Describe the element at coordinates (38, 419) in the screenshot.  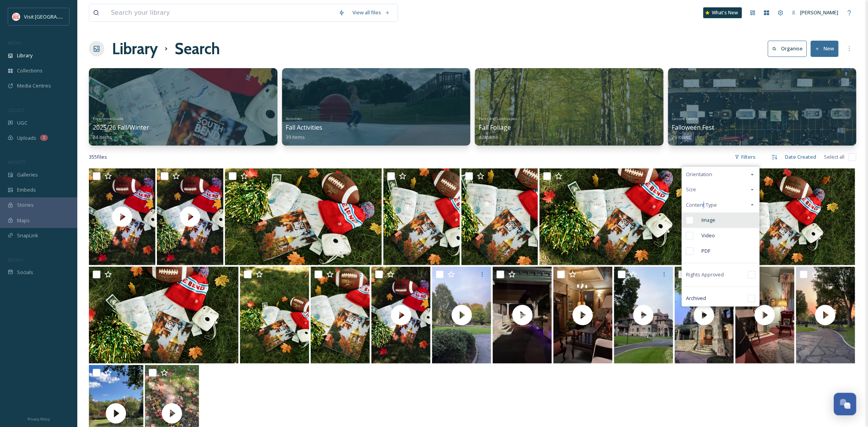
I see `span: Privacy Policy` at that location.